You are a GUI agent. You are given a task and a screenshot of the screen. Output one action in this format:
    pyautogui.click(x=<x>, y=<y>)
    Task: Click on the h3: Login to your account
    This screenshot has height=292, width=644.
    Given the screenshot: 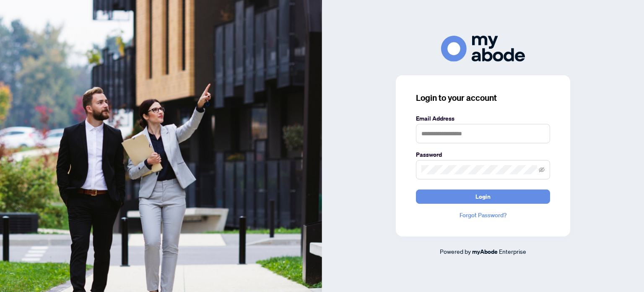 What is the action you would take?
    pyautogui.click(x=483, y=98)
    